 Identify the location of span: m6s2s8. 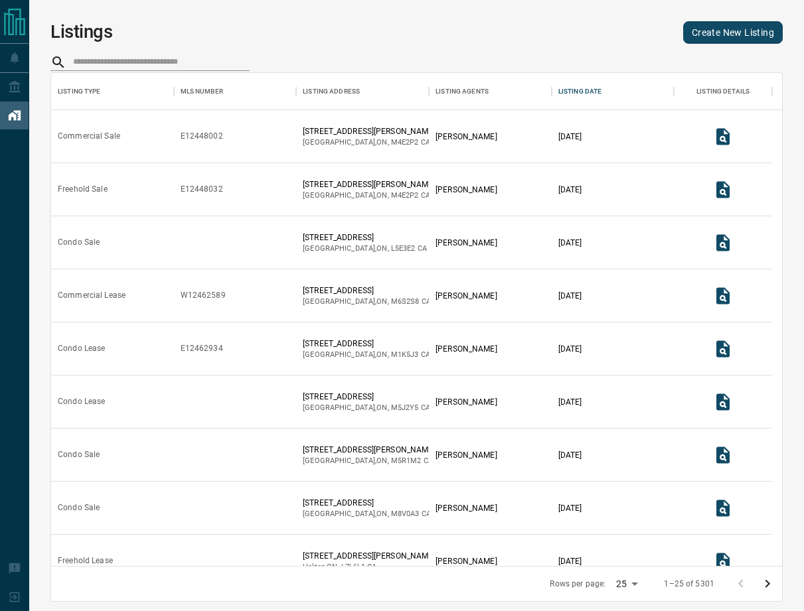
(405, 301).